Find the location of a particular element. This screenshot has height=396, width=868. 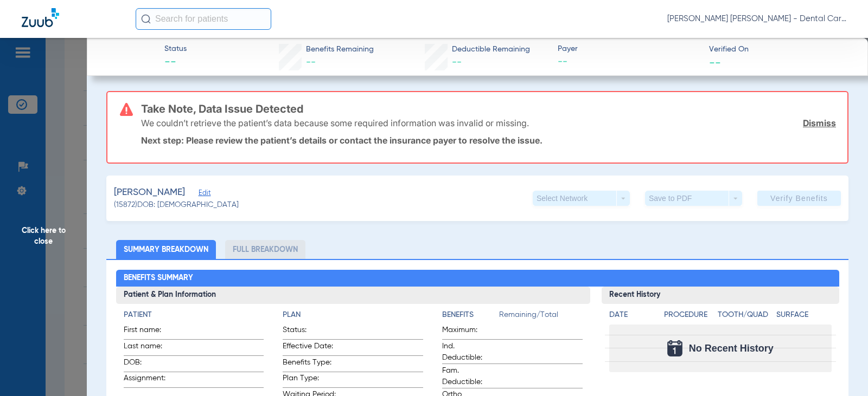

app-breakdown-title: Tooth/Quad is located at coordinates (745, 317).